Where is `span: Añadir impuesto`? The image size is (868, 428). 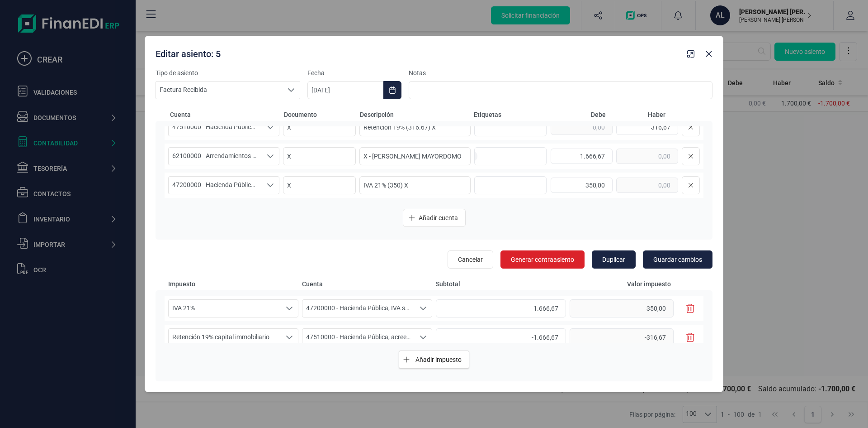 span: Añadir impuesto is located at coordinates (439, 360).